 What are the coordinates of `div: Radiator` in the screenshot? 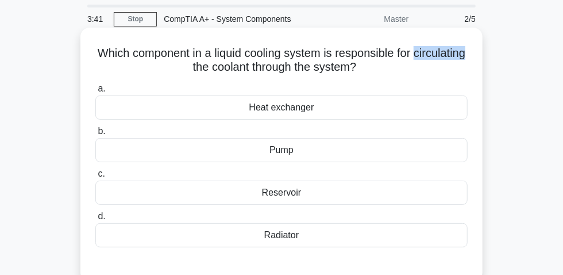 It's located at (282, 235).